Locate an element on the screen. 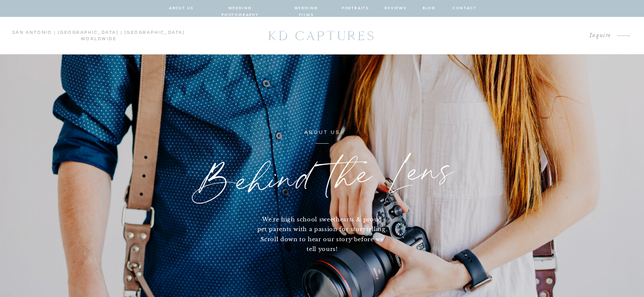  p: KD CAPTURES is located at coordinates (322, 36).